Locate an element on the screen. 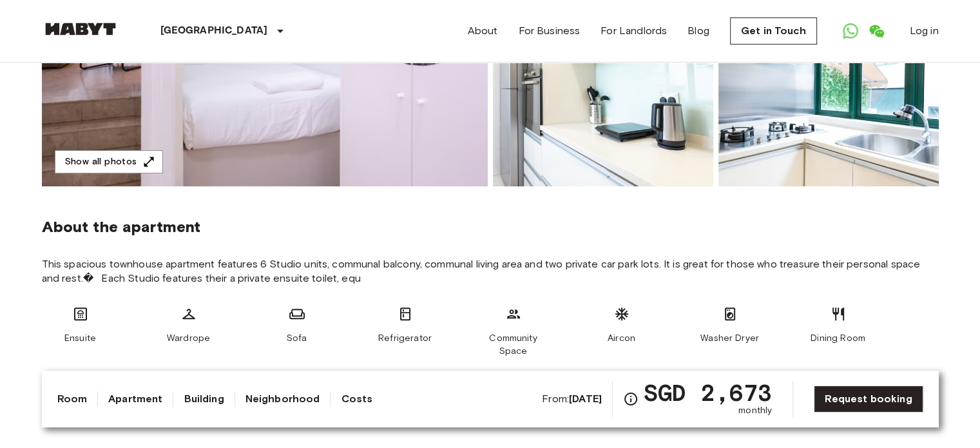 This screenshot has height=448, width=980. button: Show all photos is located at coordinates (109, 162).